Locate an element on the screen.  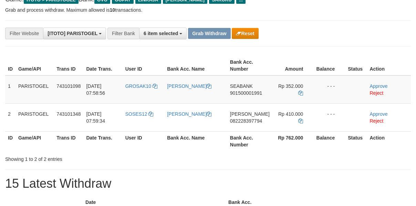
th: Rp 762.000 is located at coordinates (292, 141).